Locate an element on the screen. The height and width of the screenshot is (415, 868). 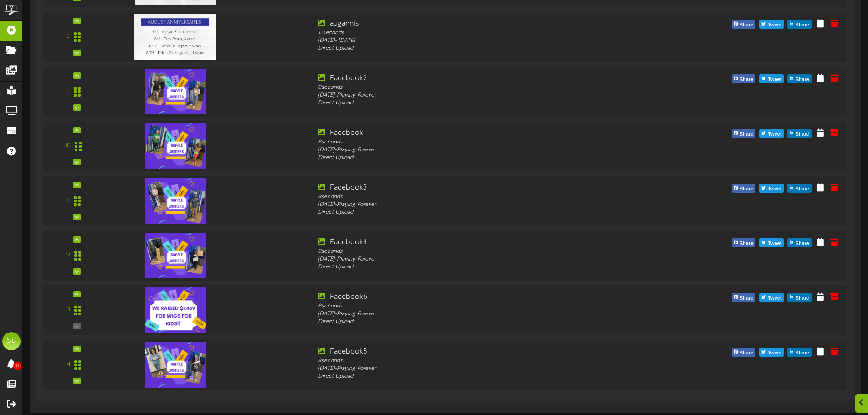
span: 0 is located at coordinates (17, 366).